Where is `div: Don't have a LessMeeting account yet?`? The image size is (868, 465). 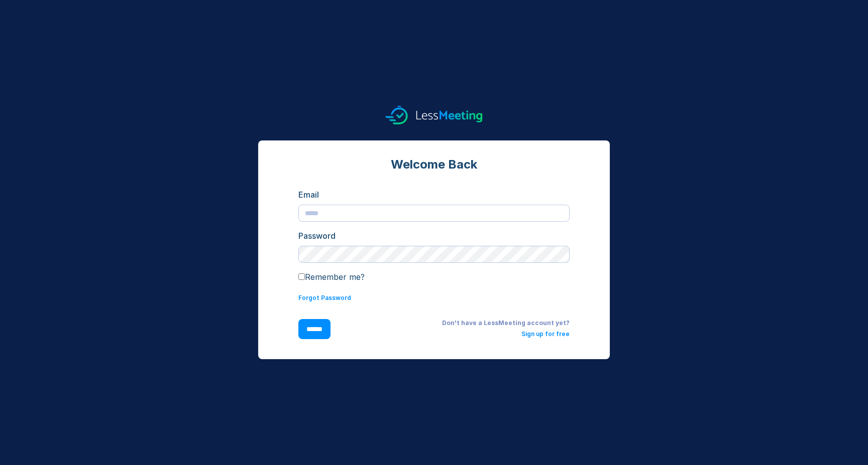 div: Don't have a LessMeeting account yet? is located at coordinates (458, 323).